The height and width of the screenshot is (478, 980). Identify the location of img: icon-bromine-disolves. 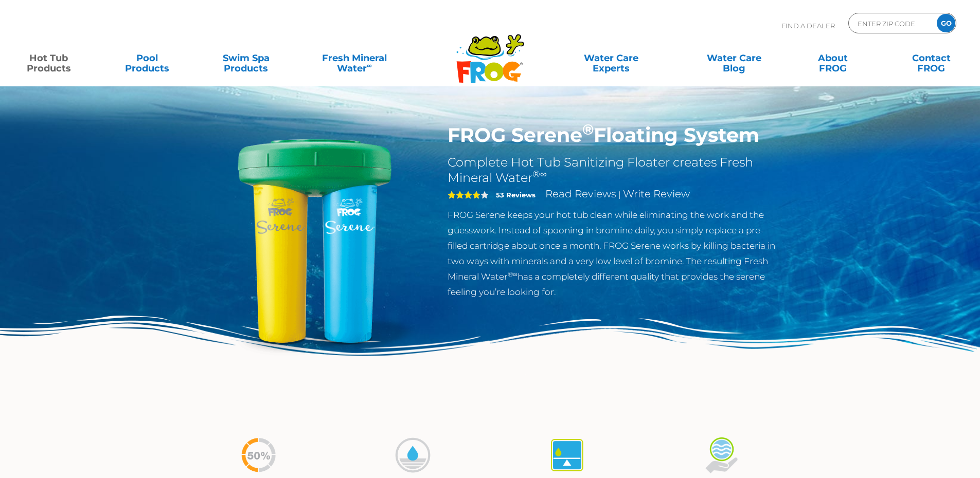
(413, 455).